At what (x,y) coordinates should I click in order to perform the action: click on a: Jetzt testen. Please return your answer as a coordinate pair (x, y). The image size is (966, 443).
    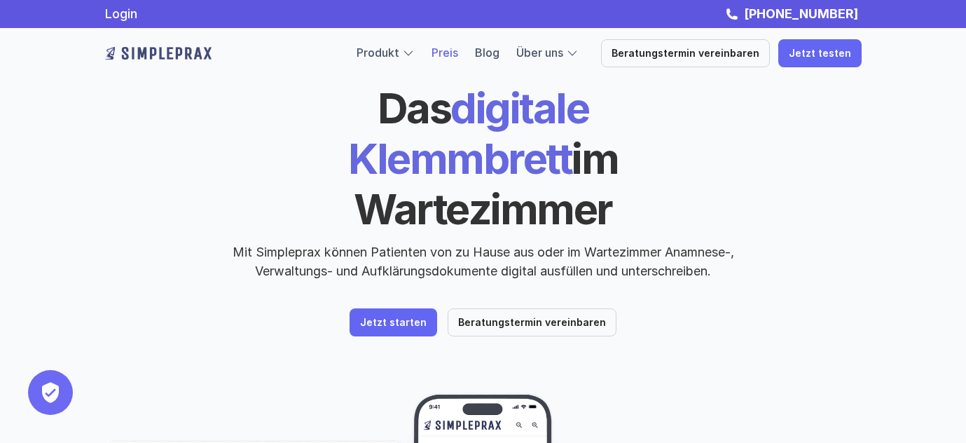
    Looking at the image, I should click on (820, 53).